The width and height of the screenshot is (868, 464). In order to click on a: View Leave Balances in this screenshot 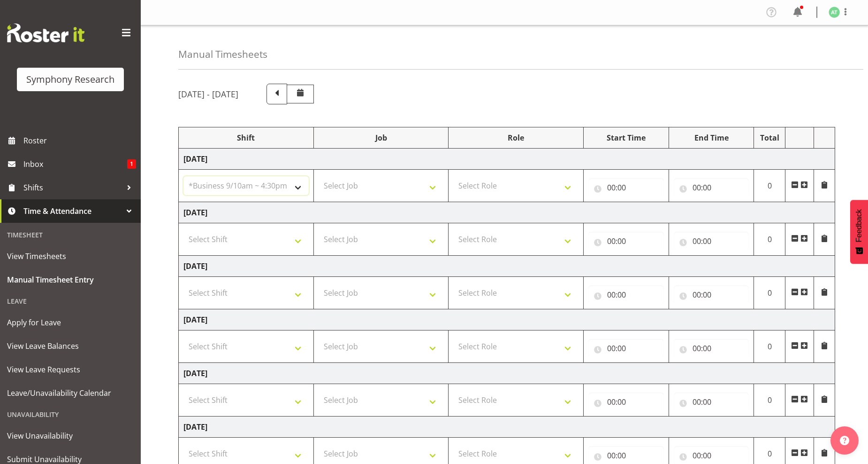, I will do `click(70, 346)`.